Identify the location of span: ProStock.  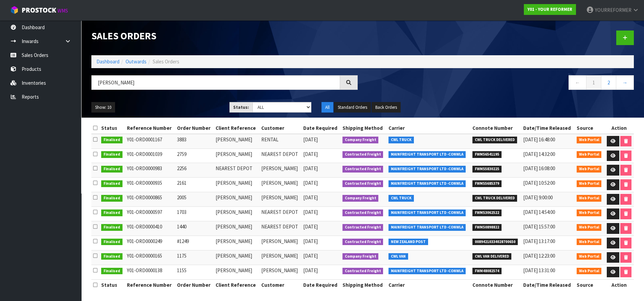
(39, 10).